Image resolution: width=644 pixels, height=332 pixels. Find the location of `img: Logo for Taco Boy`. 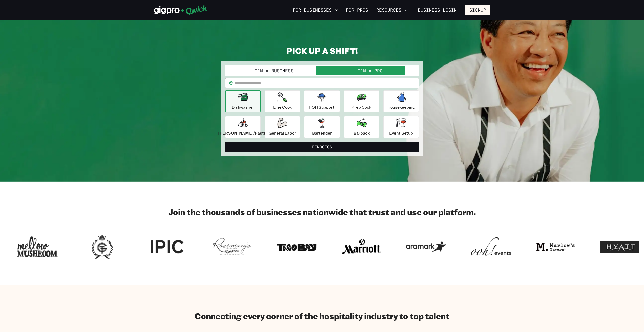

img: Logo for Taco Boy is located at coordinates (297, 247).